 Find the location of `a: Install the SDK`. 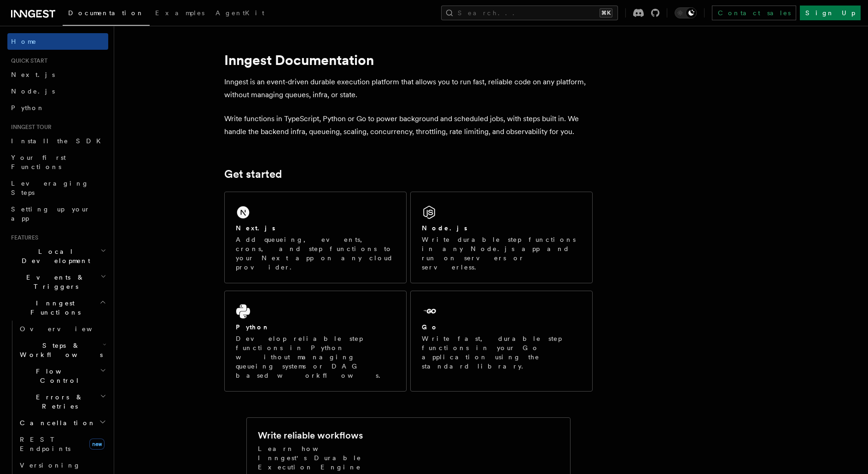

a: Install the SDK is located at coordinates (58, 141).